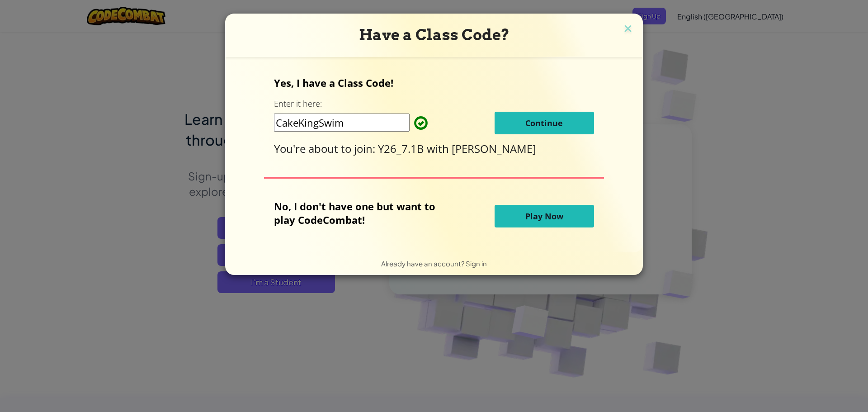 The height and width of the screenshot is (412, 868). I want to click on span: with, so click(439, 148).